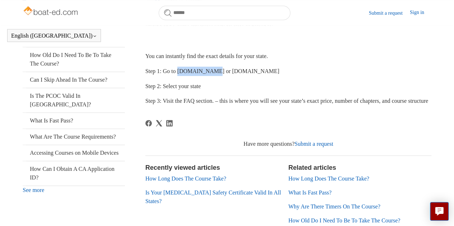  What do you see at coordinates (224, 13) in the screenshot?
I see `input: Search` at bounding box center [224, 13].